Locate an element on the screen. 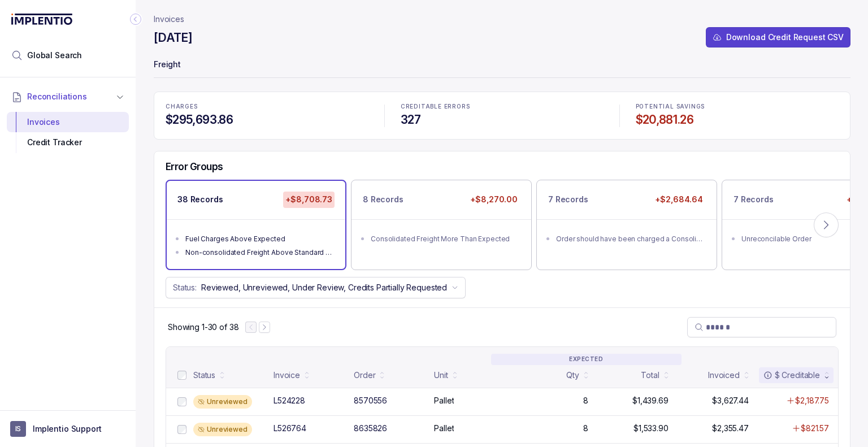 This screenshot has height=447, width=868. p: $2,187.75 is located at coordinates (812, 401).